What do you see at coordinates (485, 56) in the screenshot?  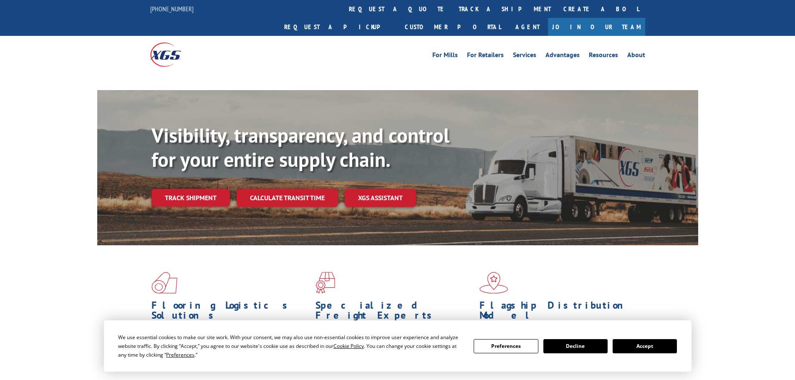 I see `a: For Retailers` at bounding box center [485, 56].